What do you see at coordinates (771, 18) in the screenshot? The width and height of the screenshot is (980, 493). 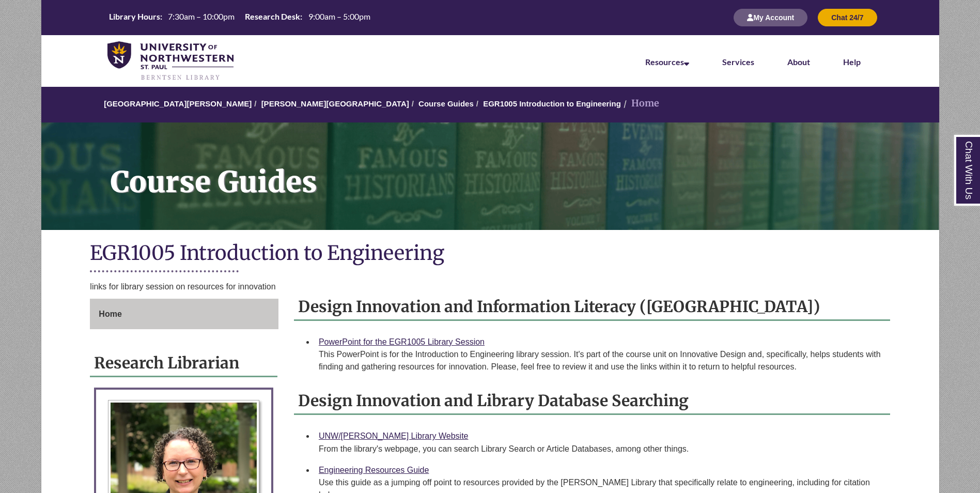 I see `button: My Account` at bounding box center [771, 18].